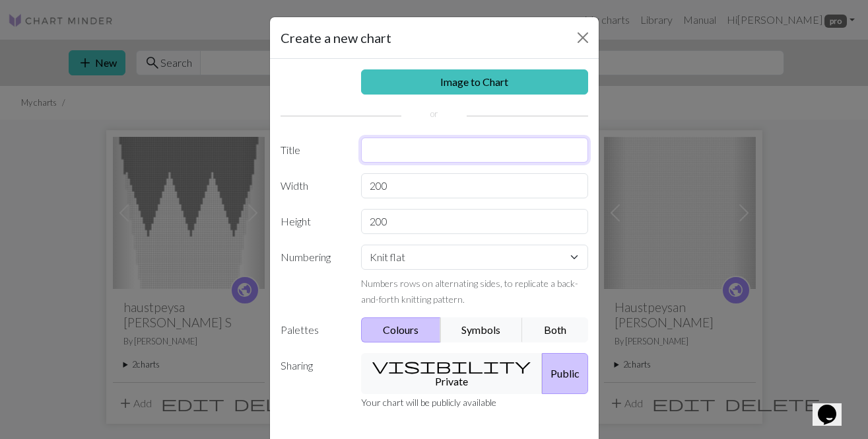 The image size is (868, 439). I want to click on button: Symbols, so click(482, 329).